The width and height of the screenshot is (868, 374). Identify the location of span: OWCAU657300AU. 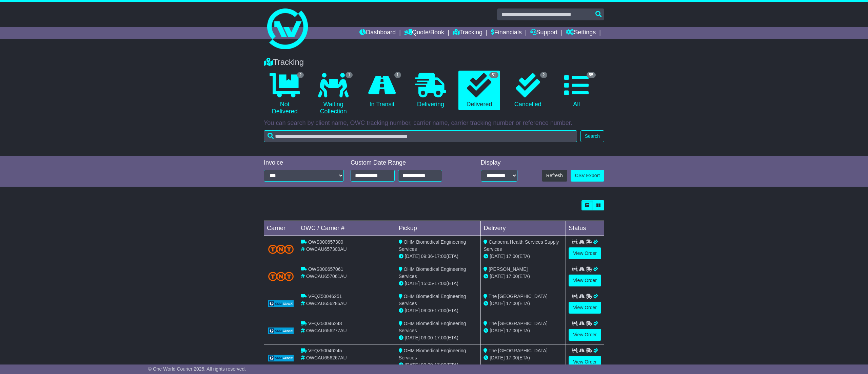
(327, 249).